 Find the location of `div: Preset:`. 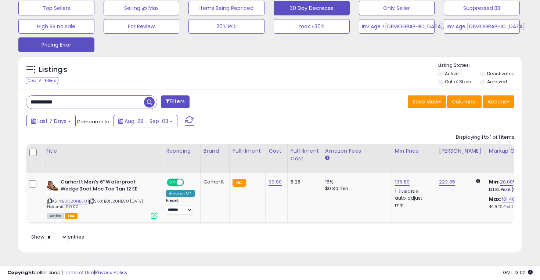

div: Preset: is located at coordinates (180, 206).